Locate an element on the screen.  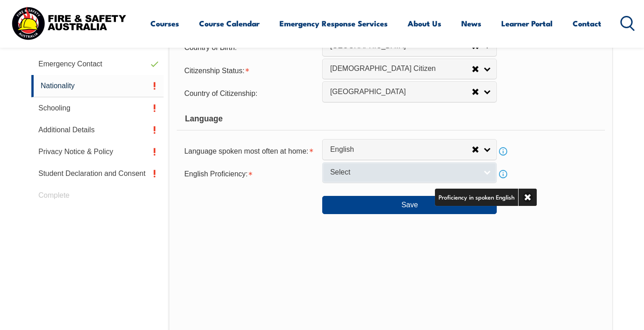
a: Nationality is located at coordinates (98, 86).